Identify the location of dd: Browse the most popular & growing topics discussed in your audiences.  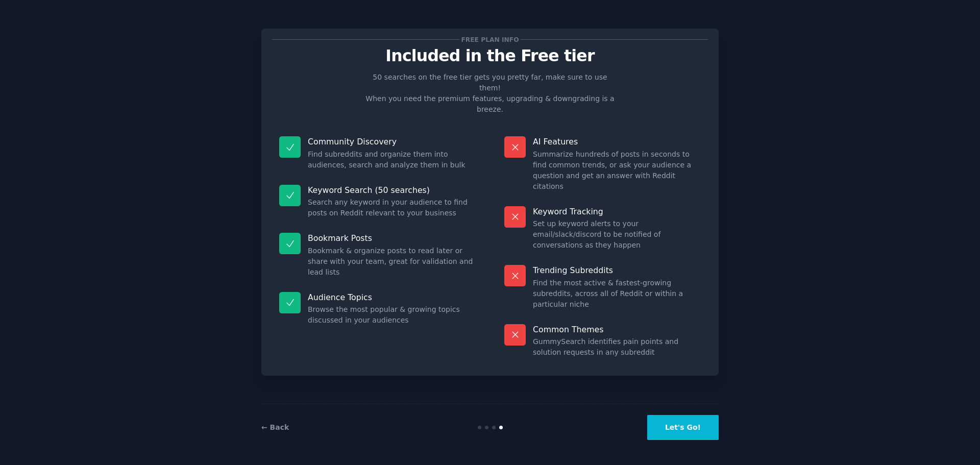
(392, 315).